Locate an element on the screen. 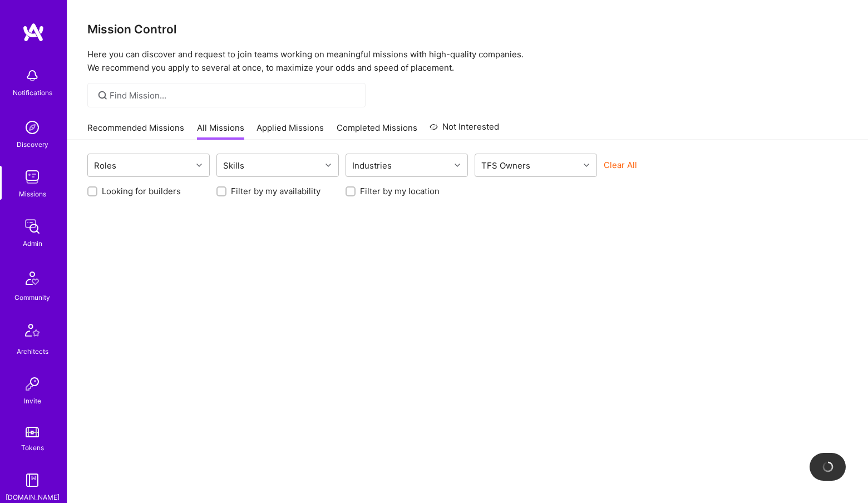 This screenshot has width=868, height=503. a: All Missions is located at coordinates (220, 131).